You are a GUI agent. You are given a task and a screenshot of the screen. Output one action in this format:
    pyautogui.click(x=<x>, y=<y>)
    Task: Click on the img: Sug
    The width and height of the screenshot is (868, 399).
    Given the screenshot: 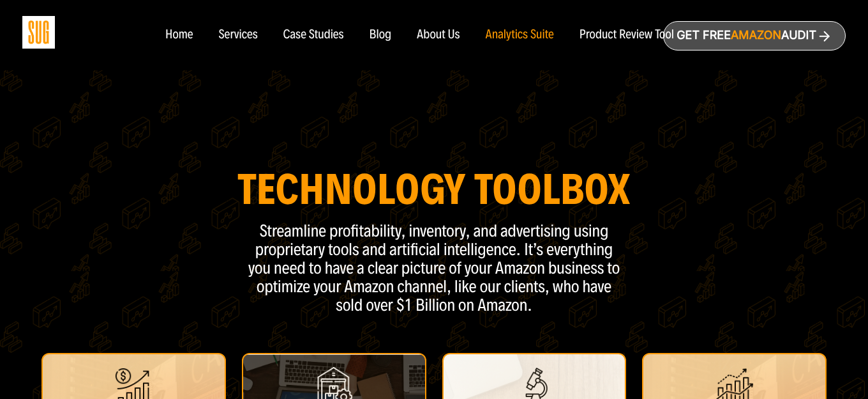 What is the action you would take?
    pyautogui.click(x=38, y=32)
    